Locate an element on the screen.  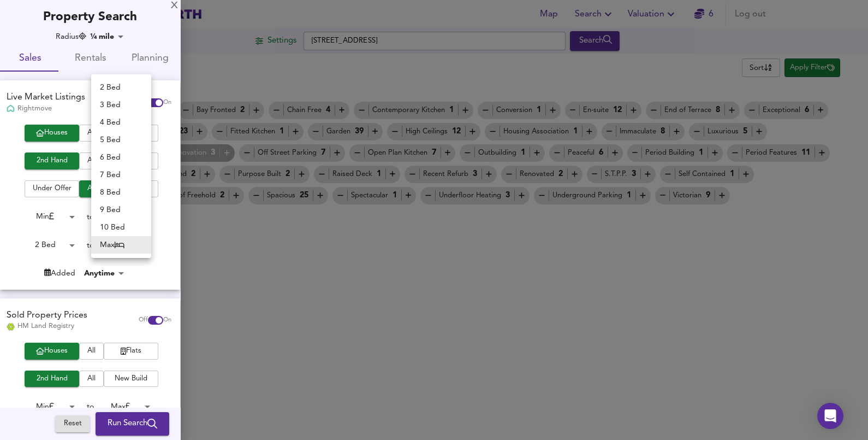
li: 4 Bed is located at coordinates (121, 123).